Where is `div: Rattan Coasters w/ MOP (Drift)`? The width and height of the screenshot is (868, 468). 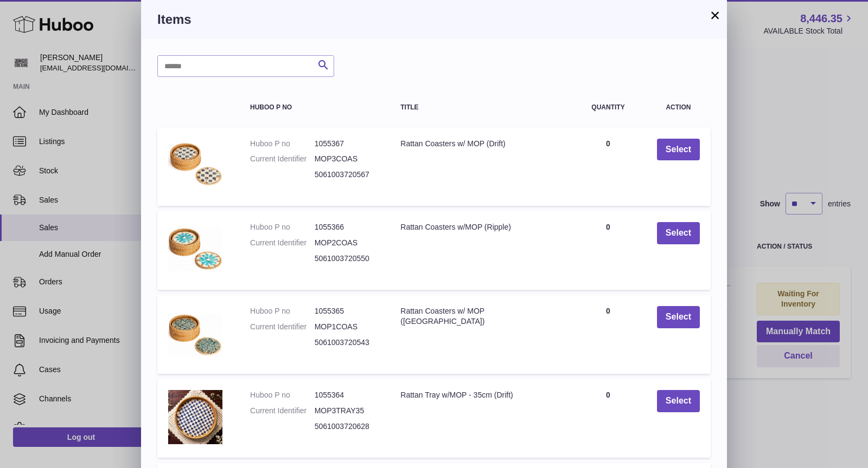
div: Rattan Coasters w/ MOP (Drift) is located at coordinates (479, 144).